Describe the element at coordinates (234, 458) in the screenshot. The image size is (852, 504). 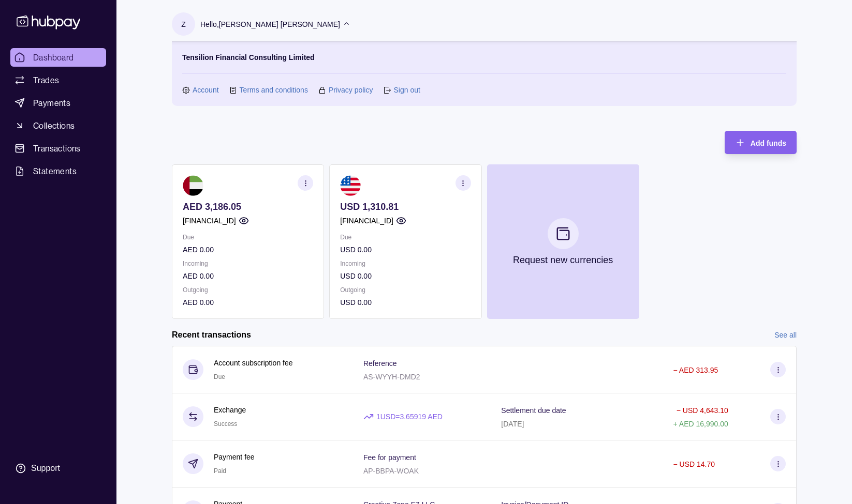
I see `p: Payment fee` at that location.